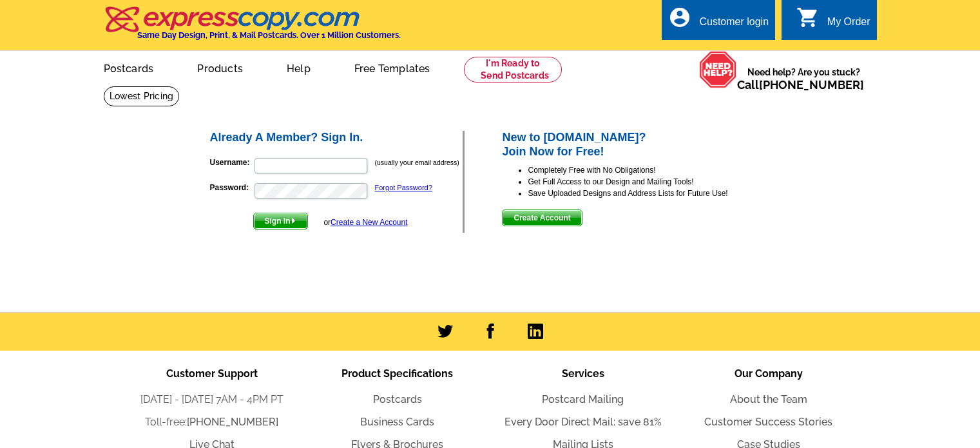 The width and height of the screenshot is (980, 448). What do you see at coordinates (269, 35) in the screenshot?
I see `h4: Same Day Design, Print, & Mail Postcards. Over 1 Million Customers.` at bounding box center [269, 35].